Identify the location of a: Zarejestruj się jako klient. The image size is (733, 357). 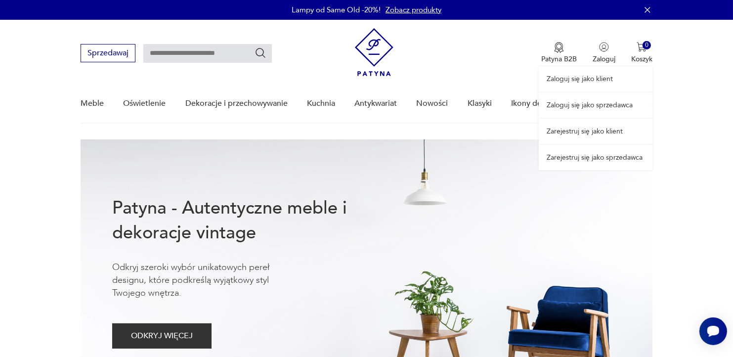
(595, 131).